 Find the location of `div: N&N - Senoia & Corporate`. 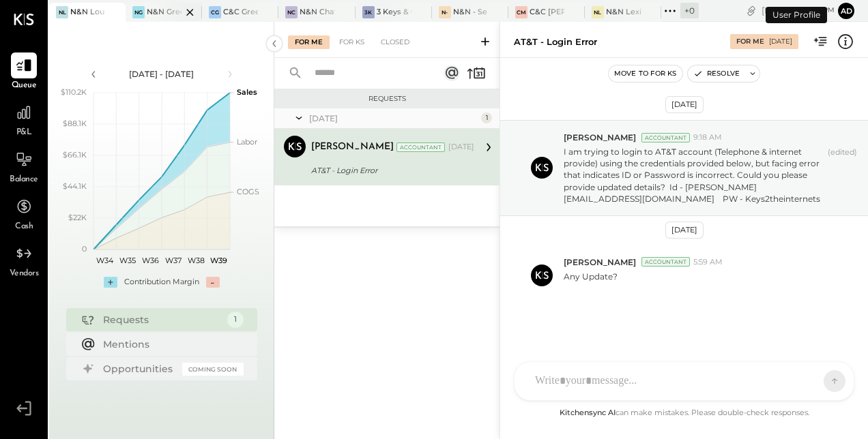

div: N&N - Senoia & Corporate is located at coordinates (470, 13).